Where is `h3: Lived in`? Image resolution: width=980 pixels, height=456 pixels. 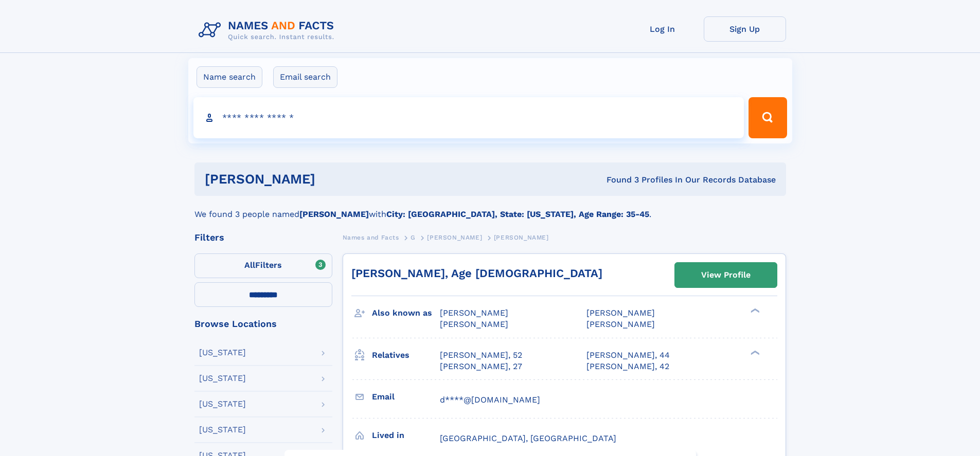
h3: Lived in is located at coordinates (406, 435).